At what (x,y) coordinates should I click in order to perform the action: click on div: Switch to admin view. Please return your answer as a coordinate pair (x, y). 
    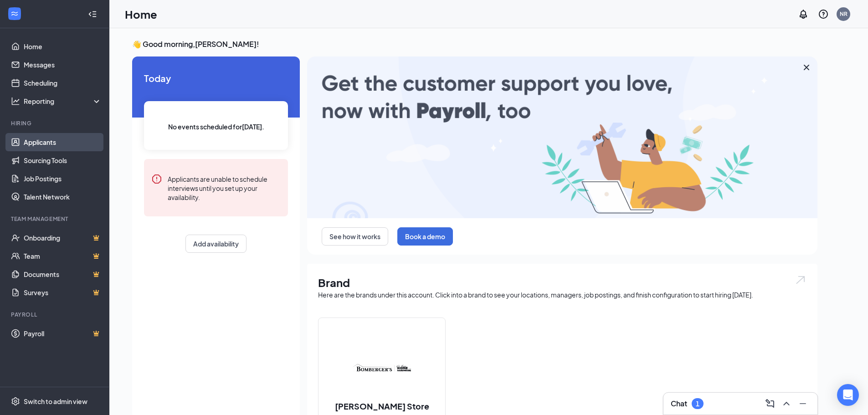
    Looking at the image, I should click on (56, 401).